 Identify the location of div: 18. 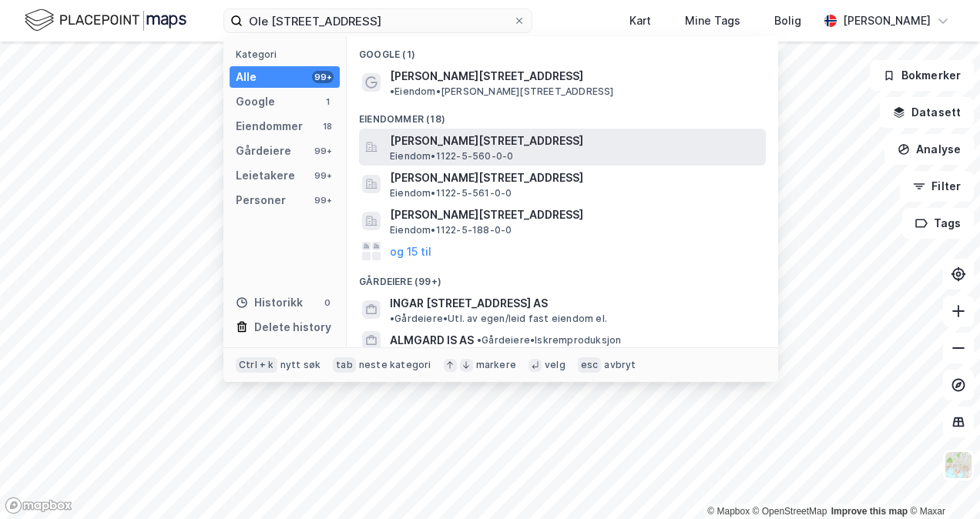
(327, 126).